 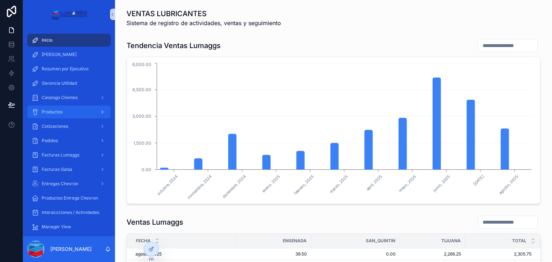 What do you see at coordinates (142, 116) in the screenshot?
I see `tspan: 3,000.00` at bounding box center [142, 116].